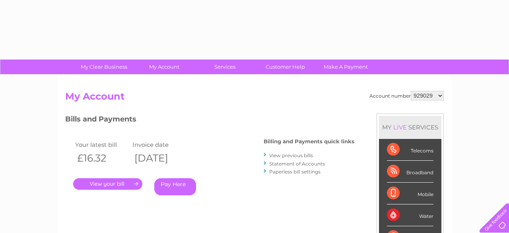 This screenshot has height=233, width=509. Describe the element at coordinates (345, 67) in the screenshot. I see `a: Make A Payment` at that location.